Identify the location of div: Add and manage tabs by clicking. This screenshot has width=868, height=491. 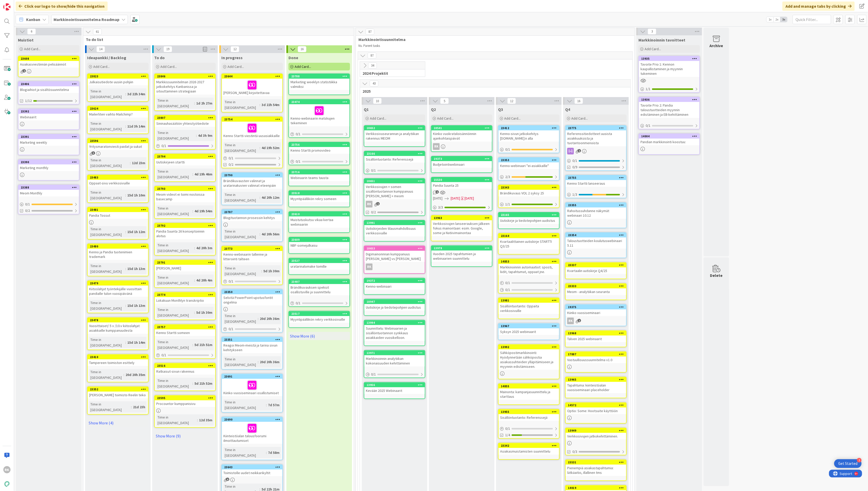
(819, 7).